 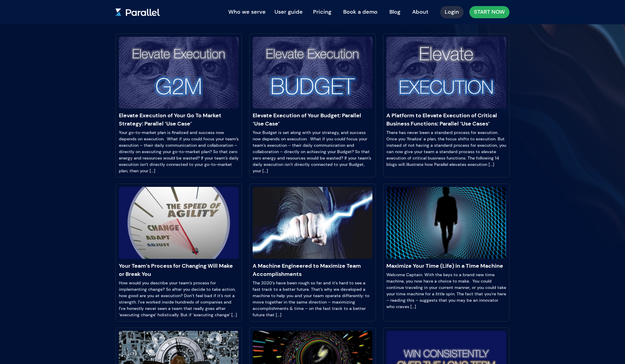 What do you see at coordinates (312, 270) in the screenshot?
I see `a: A Machine Engineered to Maximize Team Accomplishments` at bounding box center [312, 270].